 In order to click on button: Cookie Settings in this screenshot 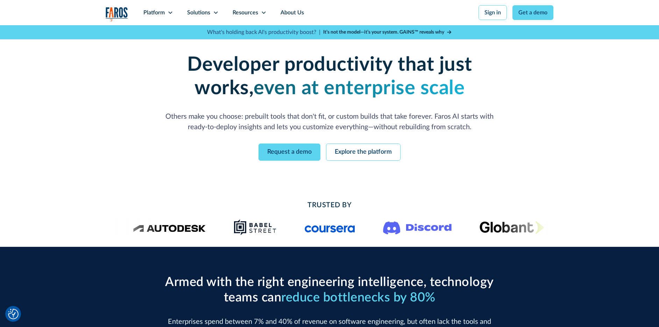, I will do `click(13, 314)`.